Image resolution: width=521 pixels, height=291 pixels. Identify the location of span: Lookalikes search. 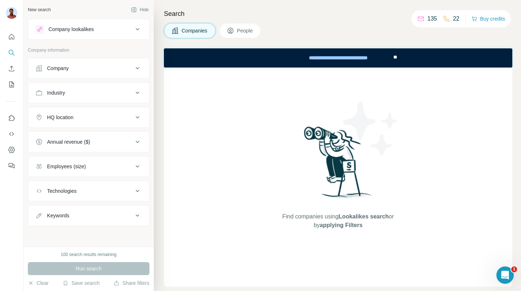
(363, 217).